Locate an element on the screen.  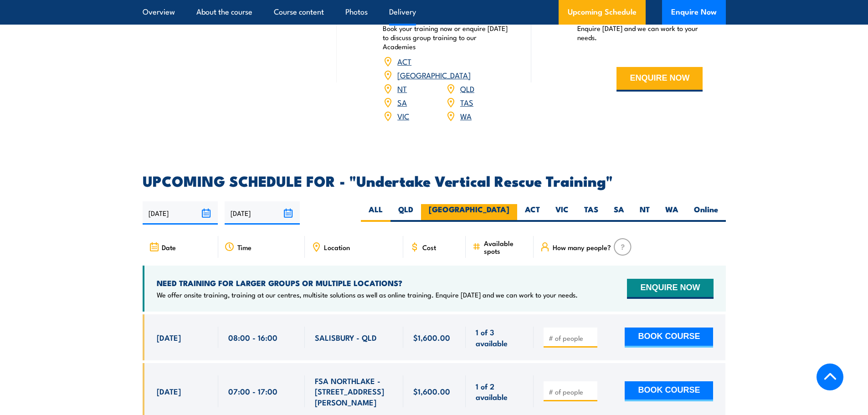
span: 08:00 - 16:00 is located at coordinates (253, 337).